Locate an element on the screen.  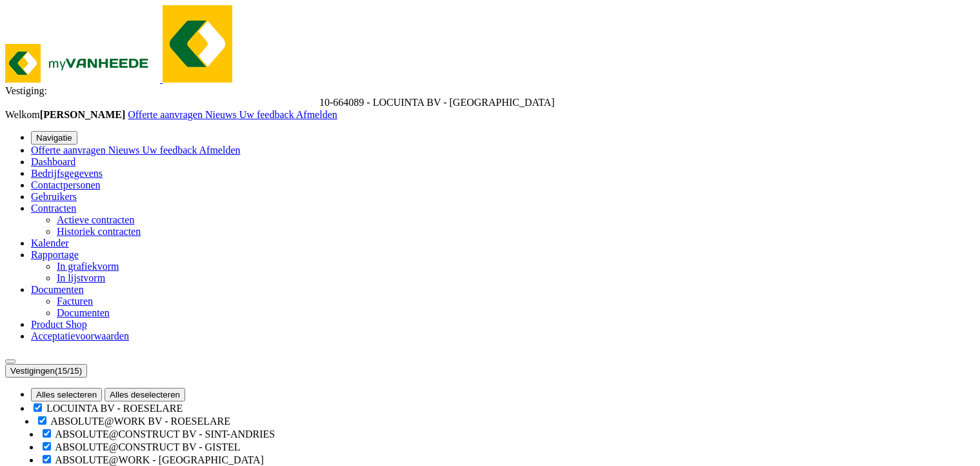
label: ABSOLUTE@WORK BV - ROESELARE is located at coordinates (140, 421).